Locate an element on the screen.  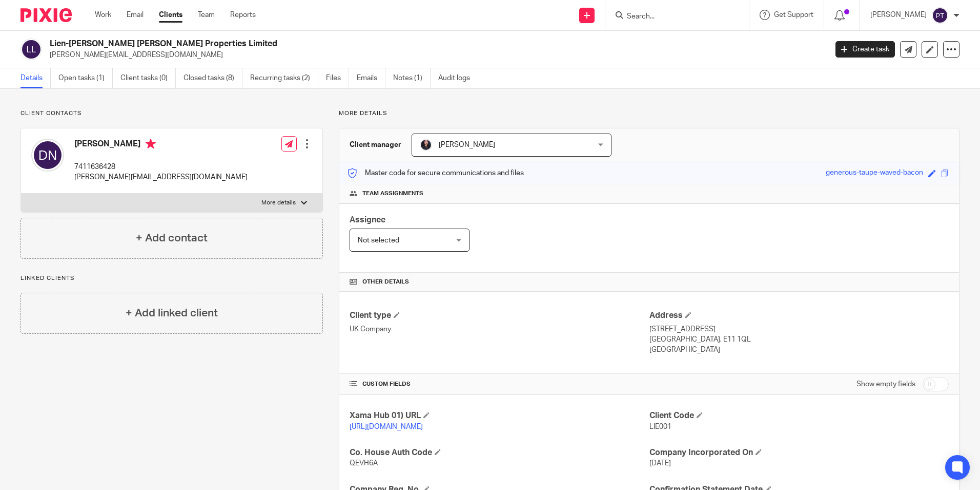
a: Team is located at coordinates (206, 15).